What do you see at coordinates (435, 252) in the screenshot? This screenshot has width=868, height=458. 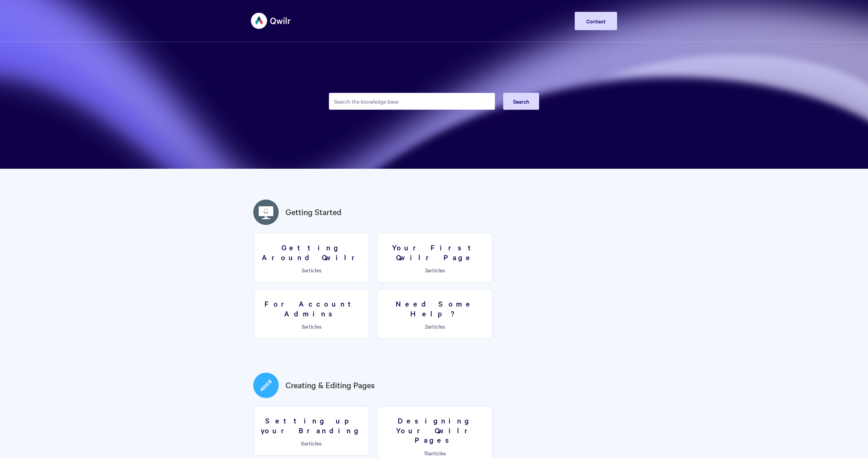 I see `h3: Your First Qwilr Page` at bounding box center [435, 252].